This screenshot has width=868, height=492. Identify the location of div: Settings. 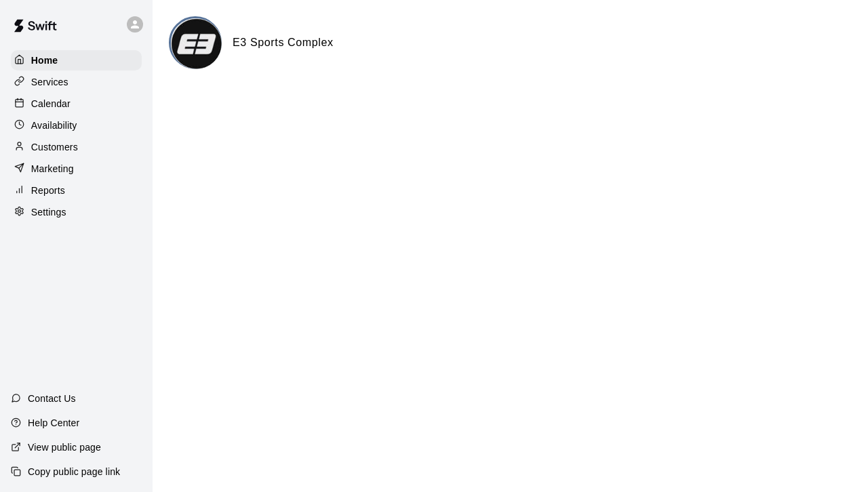
(76, 212).